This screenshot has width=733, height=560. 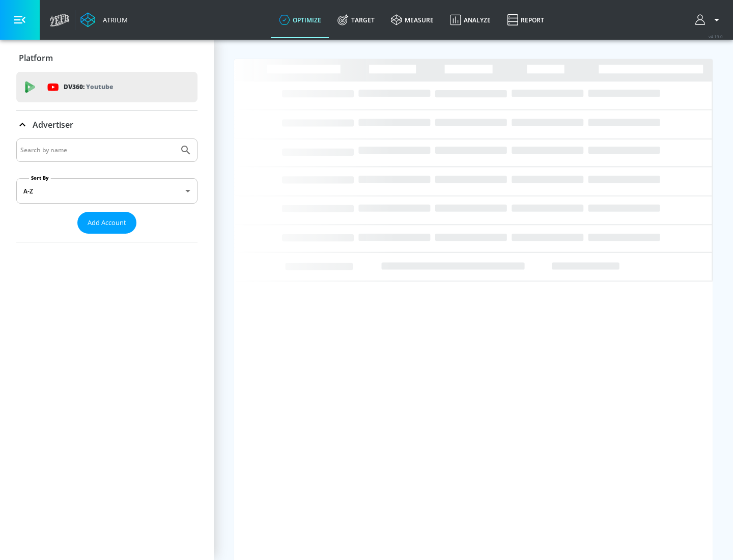 What do you see at coordinates (356, 20) in the screenshot?
I see `a: Target` at bounding box center [356, 20].